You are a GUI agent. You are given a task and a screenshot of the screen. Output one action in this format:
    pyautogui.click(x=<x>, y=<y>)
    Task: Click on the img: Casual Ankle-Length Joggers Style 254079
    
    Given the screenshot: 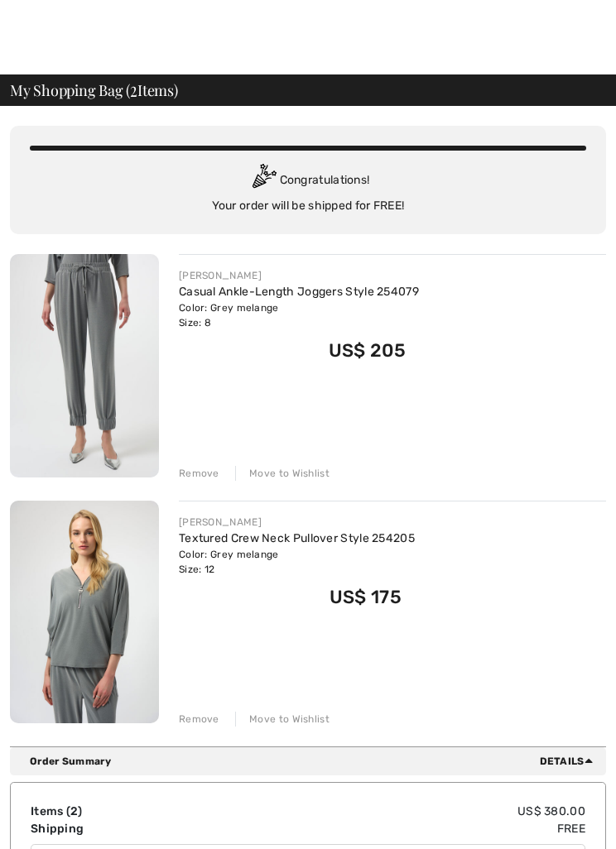 What is the action you would take?
    pyautogui.click(x=84, y=366)
    